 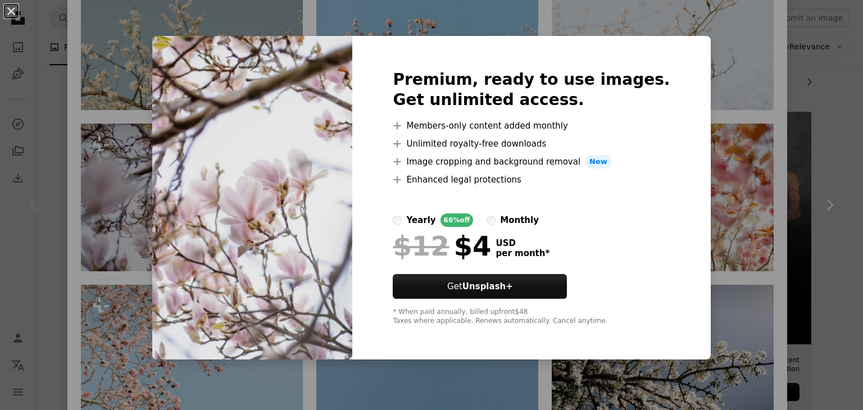 I want to click on div: yearly, so click(x=421, y=220).